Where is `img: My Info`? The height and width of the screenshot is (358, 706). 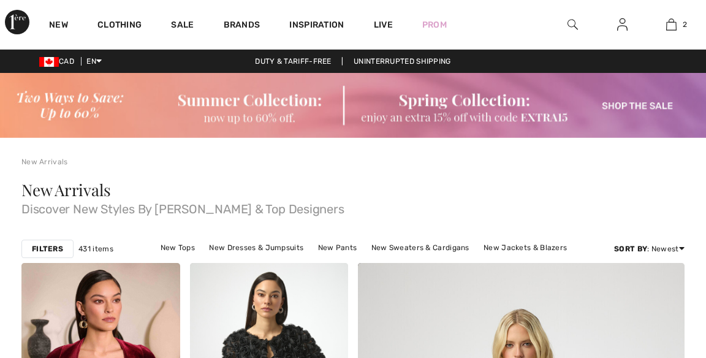 img: My Info is located at coordinates (622, 24).